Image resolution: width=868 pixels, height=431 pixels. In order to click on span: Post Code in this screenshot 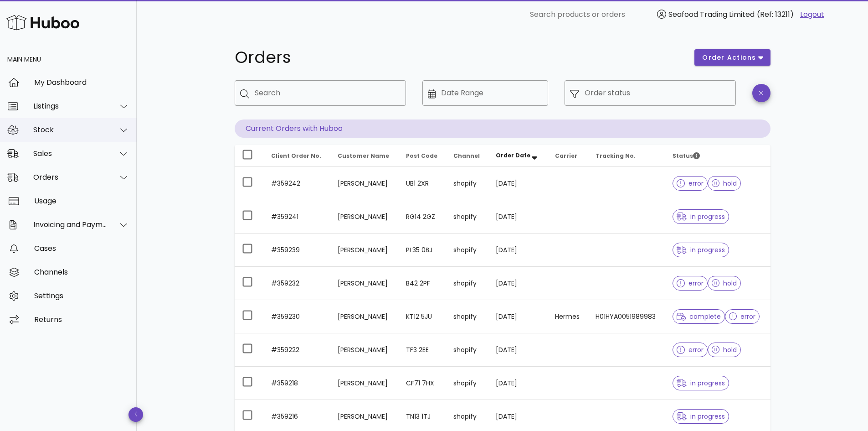, I will do `click(422, 156)`.